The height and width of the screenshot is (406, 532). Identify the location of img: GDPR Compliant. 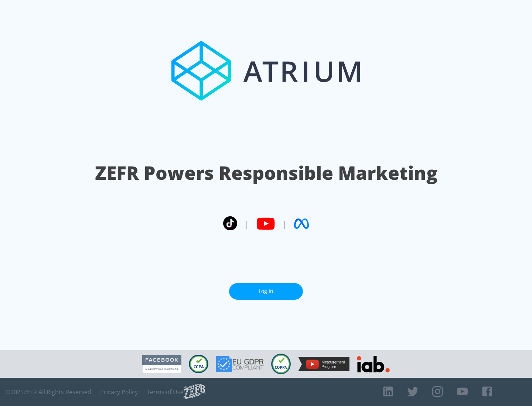
(240, 364).